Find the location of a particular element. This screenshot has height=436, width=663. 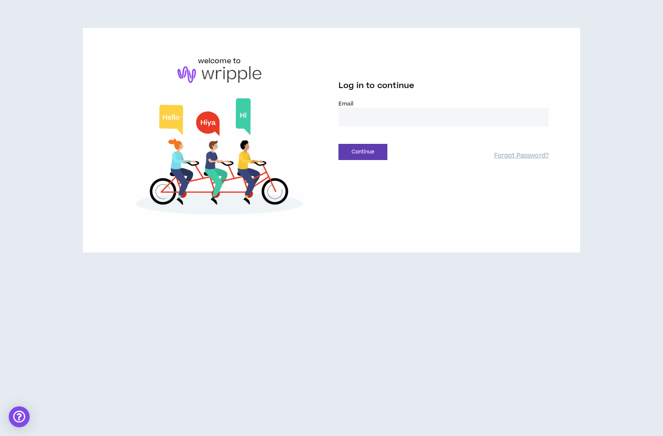

img: logo-brand.png is located at coordinates (220, 75).